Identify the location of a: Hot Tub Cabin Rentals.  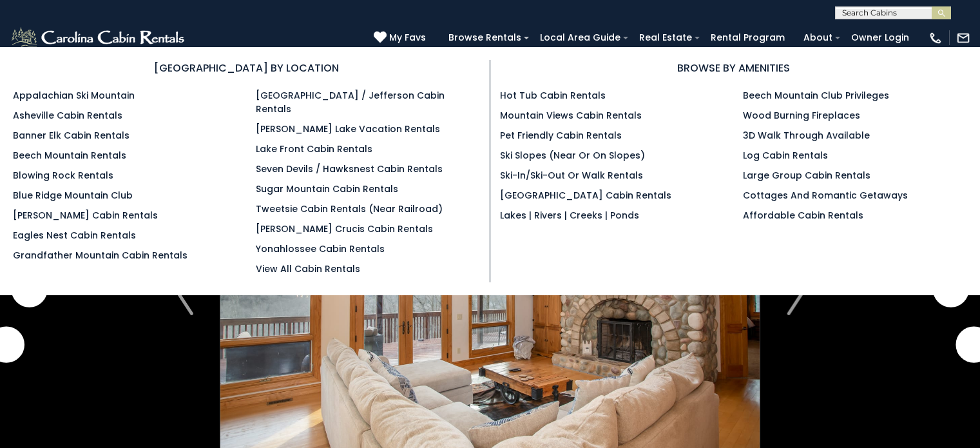
(553, 95).